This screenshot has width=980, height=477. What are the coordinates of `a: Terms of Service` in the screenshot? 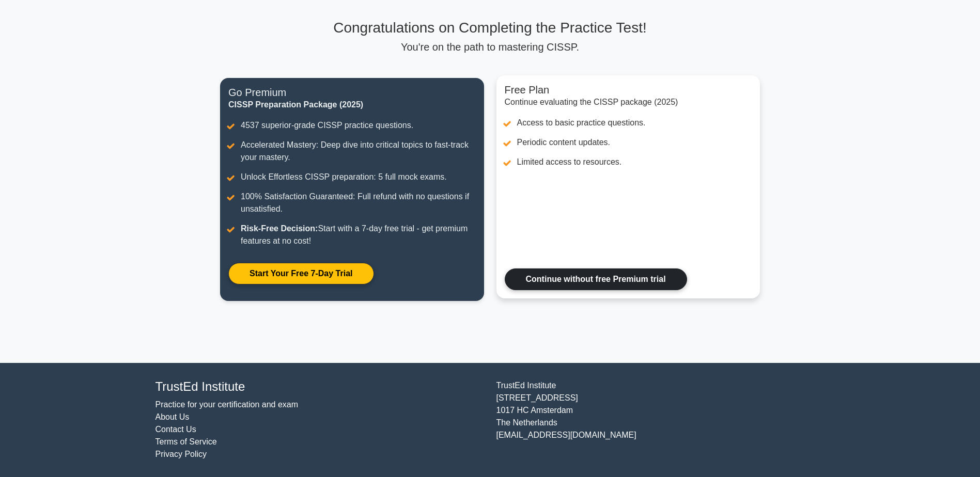 It's located at (186, 441).